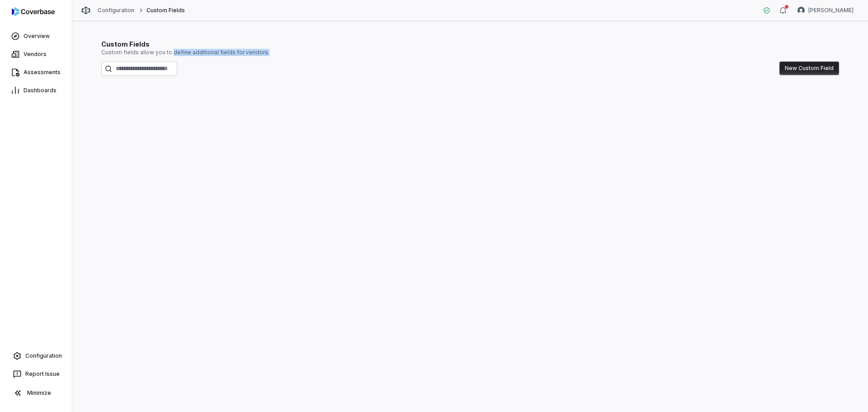 The height and width of the screenshot is (412, 868). I want to click on span: Minimize, so click(39, 393).